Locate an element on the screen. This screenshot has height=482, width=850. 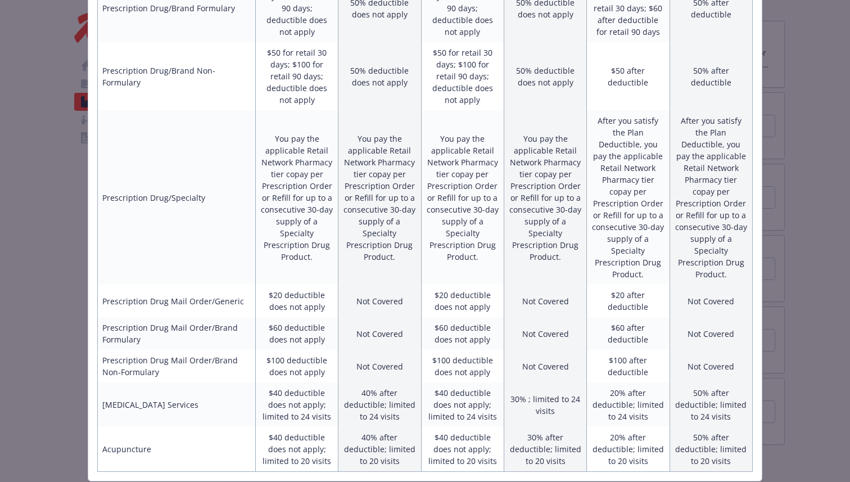
td: $60 after deductible is located at coordinates (628, 333).